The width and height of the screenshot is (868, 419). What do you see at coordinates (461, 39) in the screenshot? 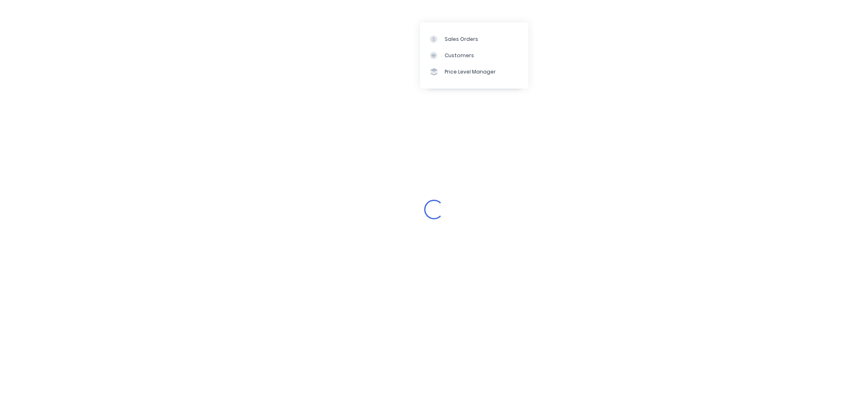
I see `div: Sales Orders` at bounding box center [461, 39].